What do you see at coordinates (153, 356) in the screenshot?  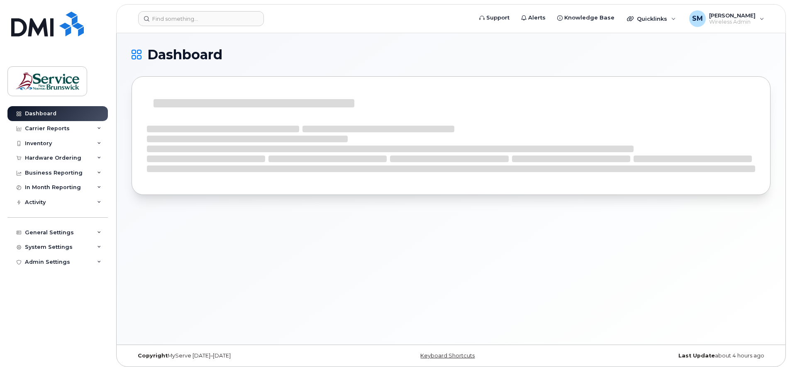 I see `strong: Copyright` at bounding box center [153, 356].